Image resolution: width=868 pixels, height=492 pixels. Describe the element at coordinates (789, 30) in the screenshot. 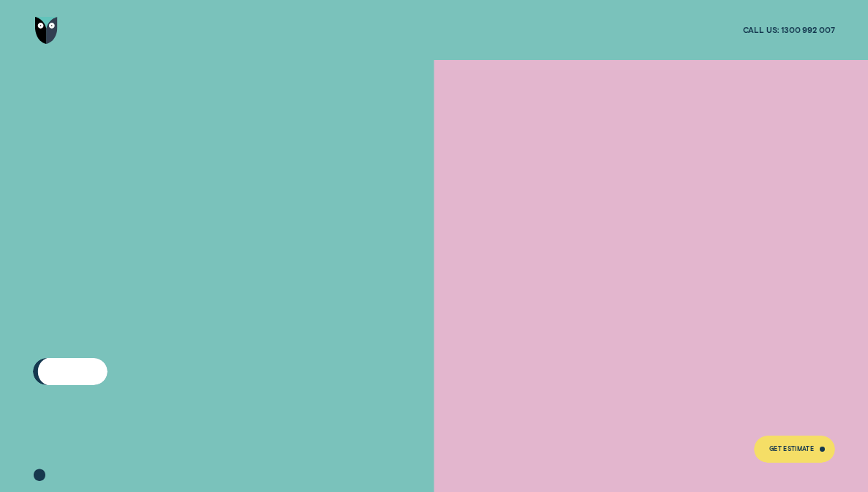

I see `a: Call us:1300 992 007` at that location.